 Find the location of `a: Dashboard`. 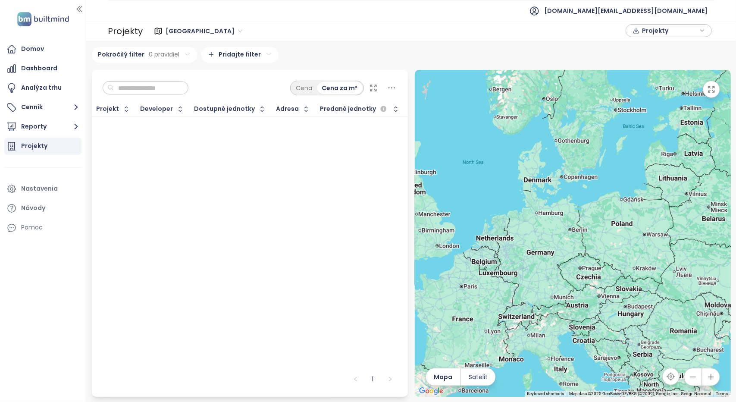

a: Dashboard is located at coordinates (43, 69).